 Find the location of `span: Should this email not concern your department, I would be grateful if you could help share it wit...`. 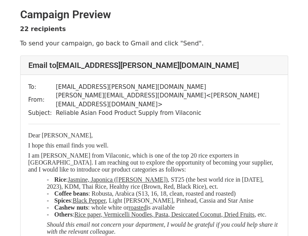

span: Should this email not concern your department, I would be grateful if you could help share it wit... is located at coordinates (162, 228).